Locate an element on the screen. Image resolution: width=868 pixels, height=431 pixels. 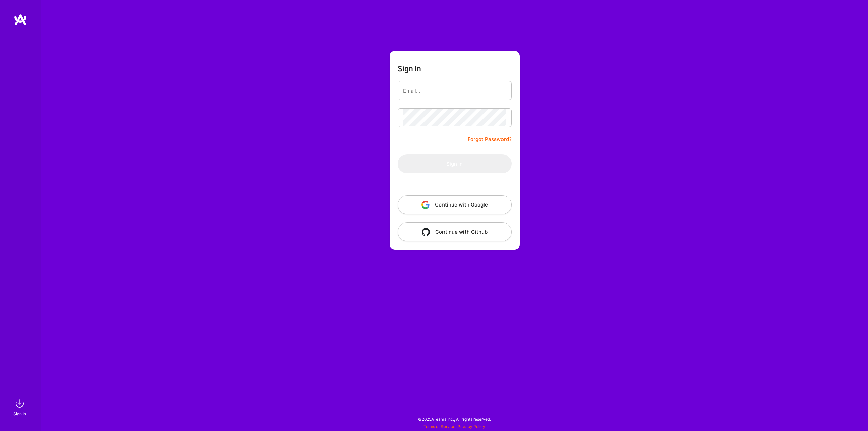
div: © 2025 ATeams Inc., All rights reserved. is located at coordinates (454, 419).